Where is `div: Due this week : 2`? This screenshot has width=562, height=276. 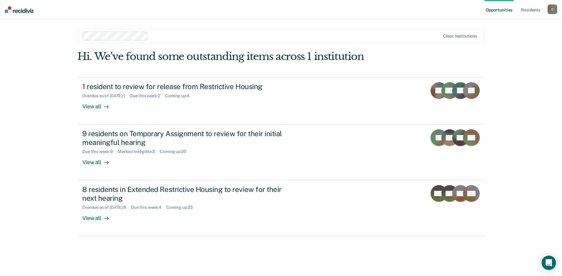
div: Due this week : 2 is located at coordinates (147, 96).